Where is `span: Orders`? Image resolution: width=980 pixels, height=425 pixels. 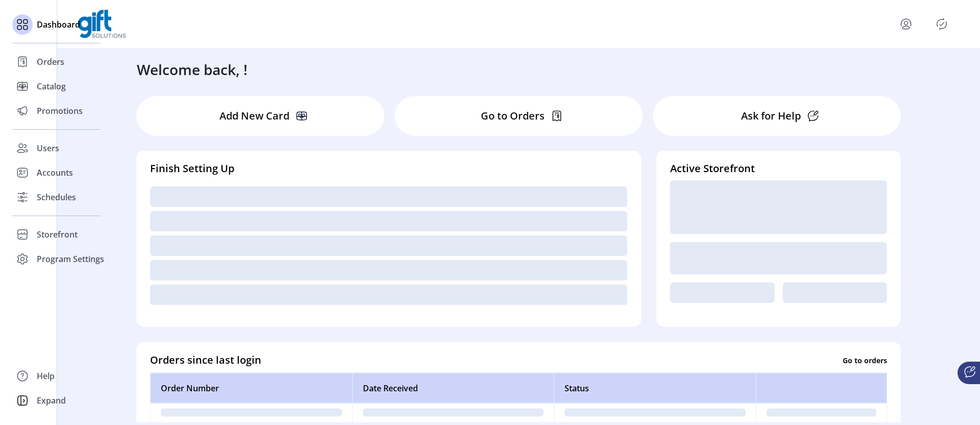
span: Orders is located at coordinates (51, 62).